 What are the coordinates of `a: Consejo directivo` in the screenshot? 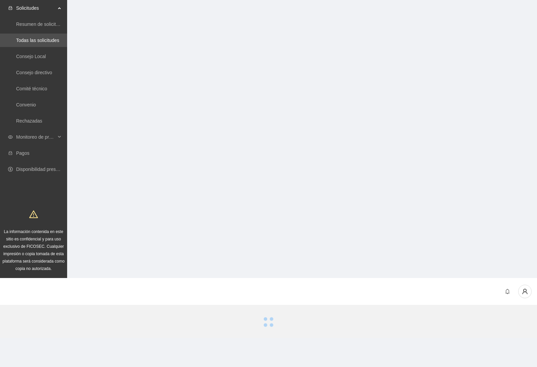 It's located at (34, 72).